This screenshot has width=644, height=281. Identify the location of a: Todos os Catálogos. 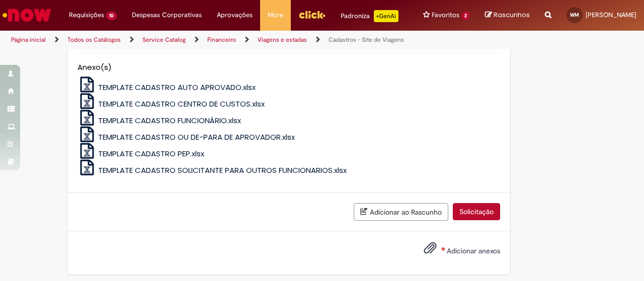
(94, 40).